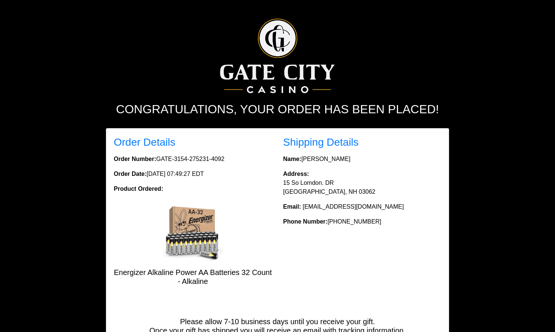 This screenshot has width=555, height=332. I want to click on p: GATE-3154-275231-4092, so click(193, 159).